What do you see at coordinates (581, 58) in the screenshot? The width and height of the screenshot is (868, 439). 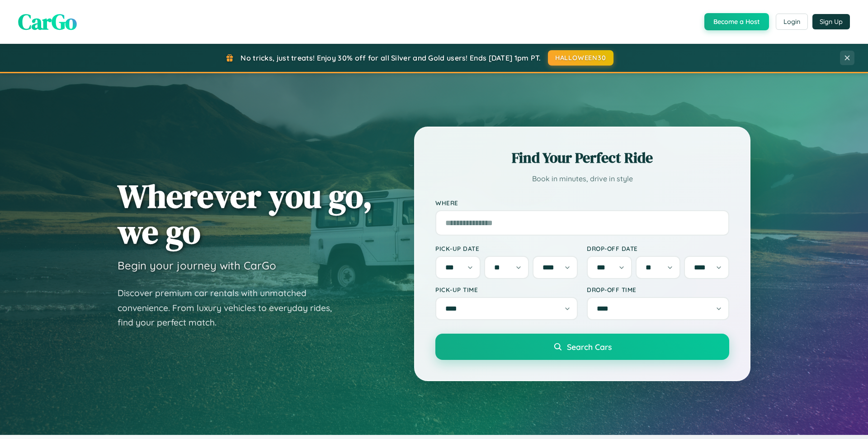 I see `button: HALLOWEEN30` at bounding box center [581, 58].